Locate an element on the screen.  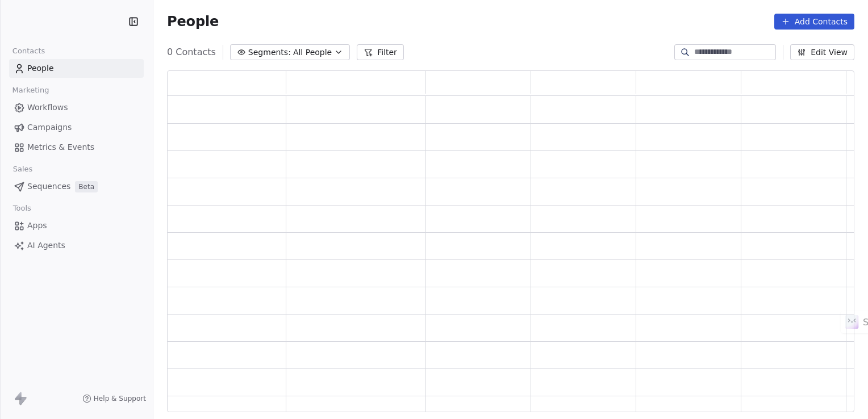
span: Contacts is located at coordinates (28, 51).